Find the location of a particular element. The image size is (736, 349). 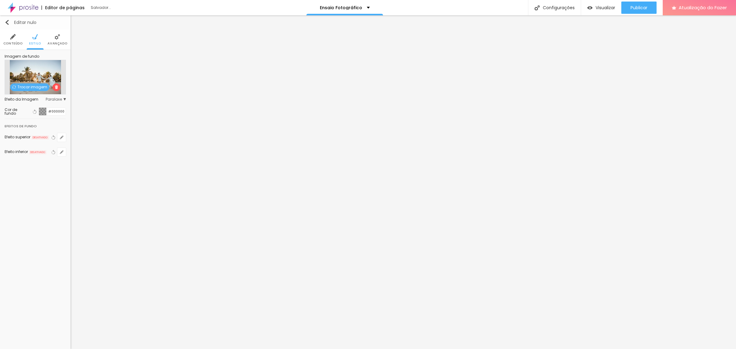

button: Publicar is located at coordinates (639, 8).